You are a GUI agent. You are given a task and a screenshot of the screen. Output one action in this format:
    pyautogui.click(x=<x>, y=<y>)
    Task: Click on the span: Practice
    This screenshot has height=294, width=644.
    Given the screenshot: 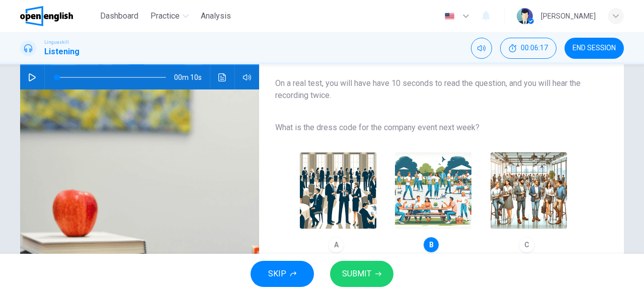 What is the action you would take?
    pyautogui.click(x=165, y=16)
    